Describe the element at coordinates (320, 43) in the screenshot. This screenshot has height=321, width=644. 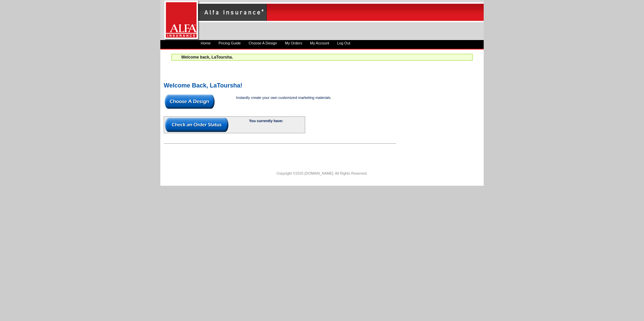
I see `a: My Account` at that location.